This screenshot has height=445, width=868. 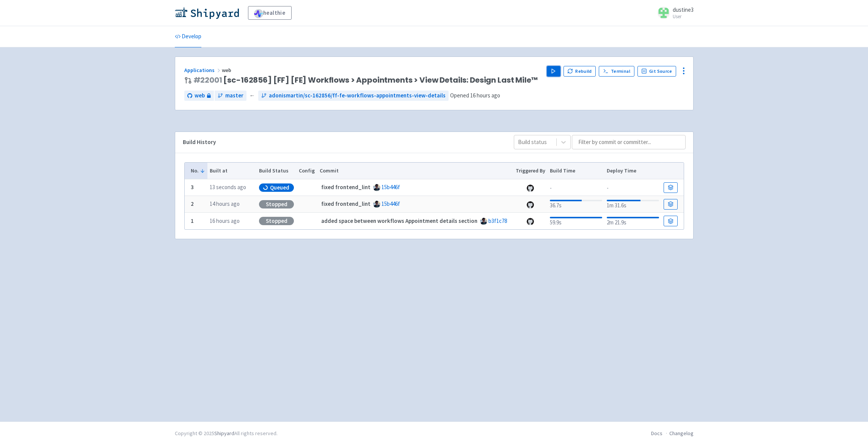 What do you see at coordinates (232, 171) in the screenshot?
I see `th: Built at` at bounding box center [232, 171].